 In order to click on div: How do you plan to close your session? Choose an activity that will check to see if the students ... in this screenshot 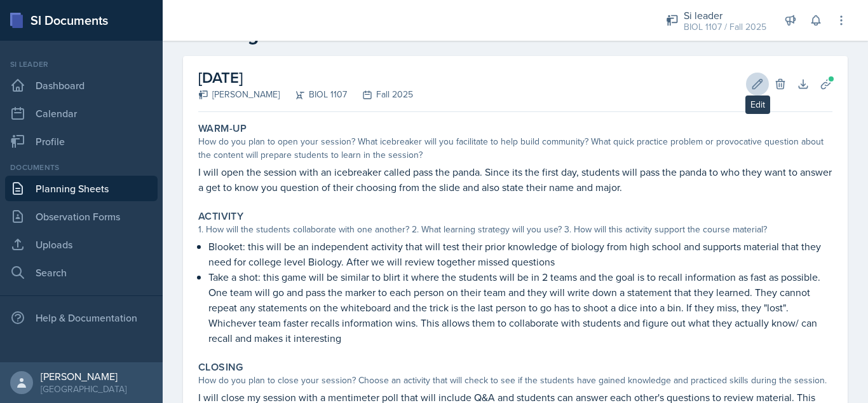, I will do `click(516, 380)`.